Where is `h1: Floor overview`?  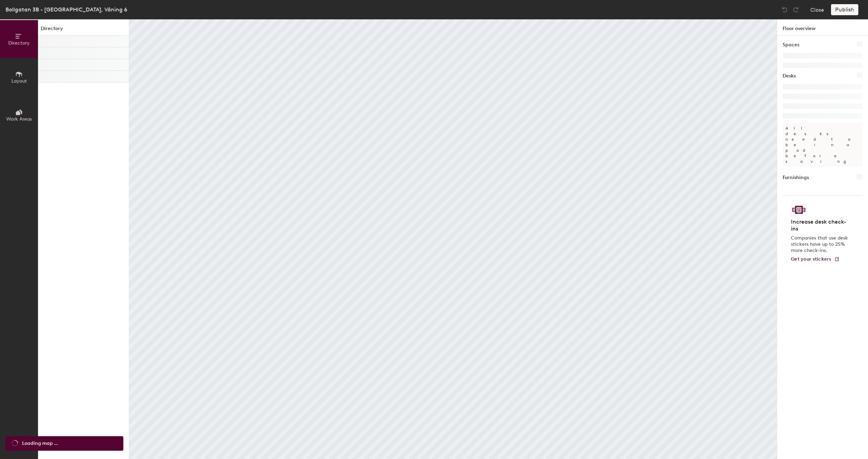 h1: Floor overview is located at coordinates (822, 27).